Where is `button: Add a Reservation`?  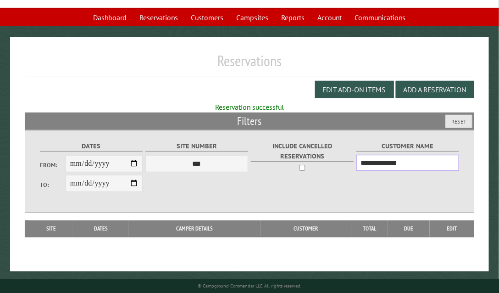 button: Add a Reservation is located at coordinates (435, 89).